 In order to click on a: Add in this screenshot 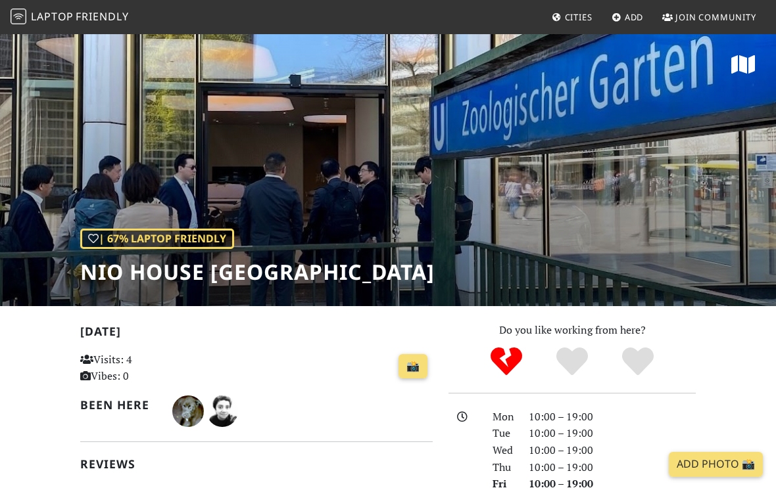, I will do `click(627, 17)`.